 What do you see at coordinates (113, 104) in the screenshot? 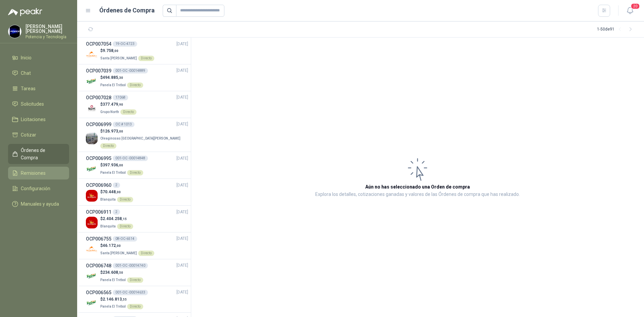
I see `span: 377.479` at bounding box center [113, 104].